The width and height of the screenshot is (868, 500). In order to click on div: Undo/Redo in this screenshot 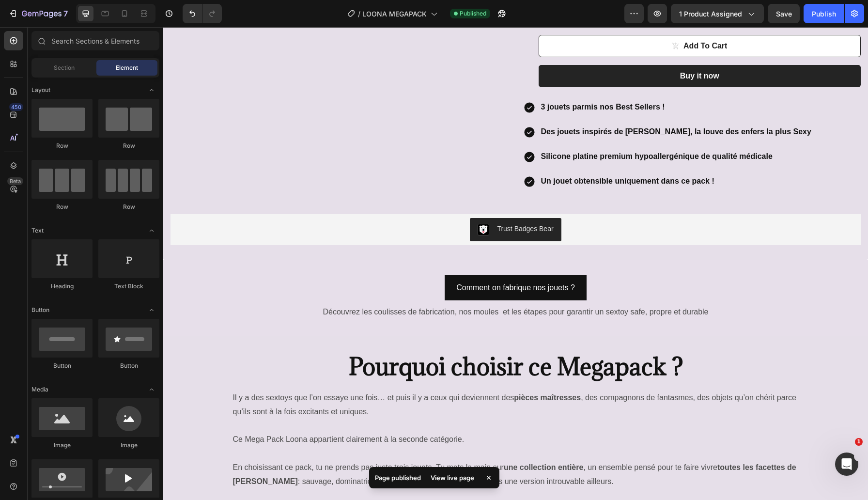, I will do `click(202, 14)`.